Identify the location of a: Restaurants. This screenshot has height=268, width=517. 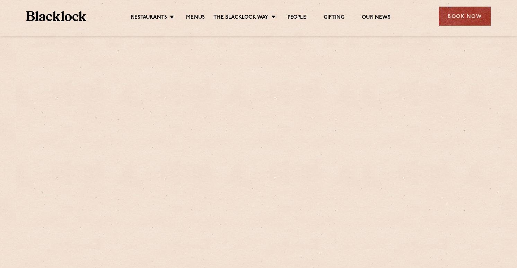
(149, 18).